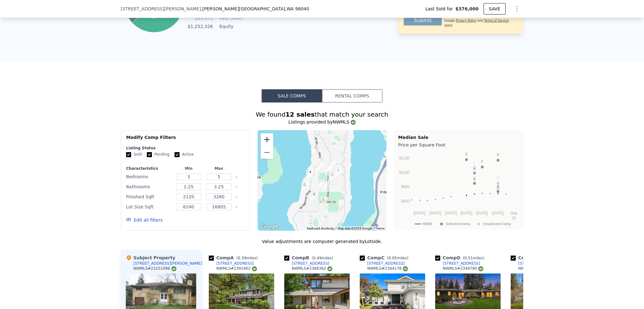 Image resolution: width=644 pixels, height=309 pixels. What do you see at coordinates (329, 171) in the screenshot?
I see `div: 5619 89th Ave SE` at bounding box center [329, 171].